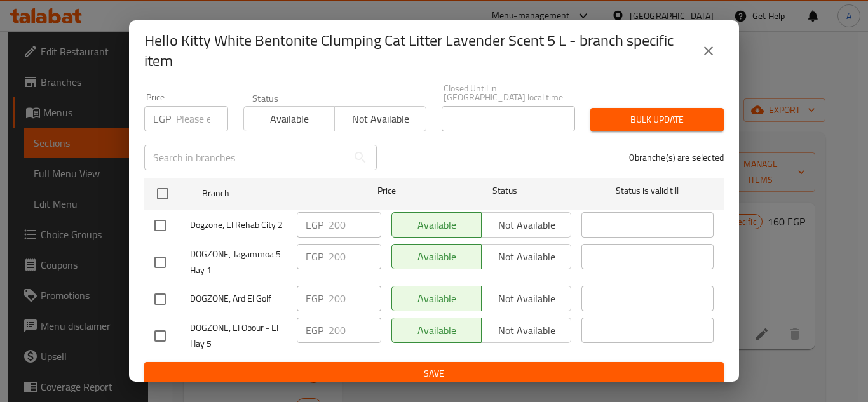 Image resolution: width=868 pixels, height=402 pixels. Describe the element at coordinates (238, 262) in the screenshot. I see `span: DOGZONE, Tagammoa 5 - Hay 1` at that location.